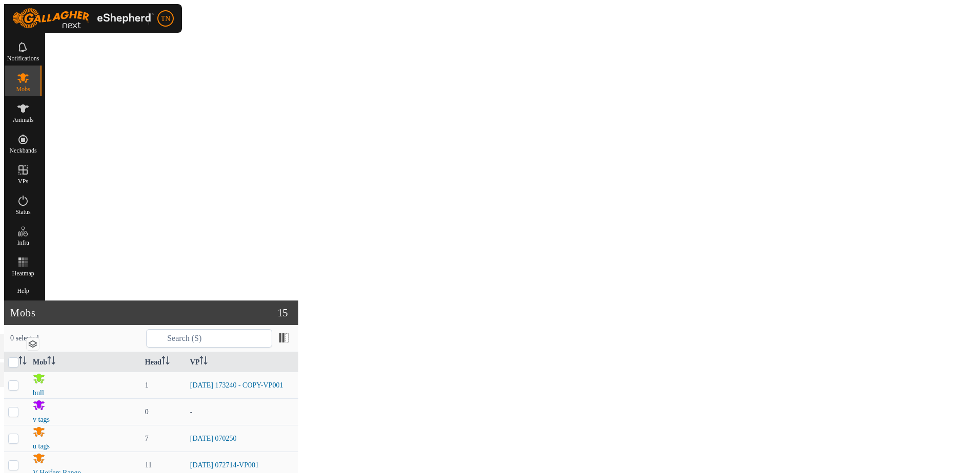 The height and width of the screenshot is (473, 980). I want to click on span: Mobs, so click(22, 89).